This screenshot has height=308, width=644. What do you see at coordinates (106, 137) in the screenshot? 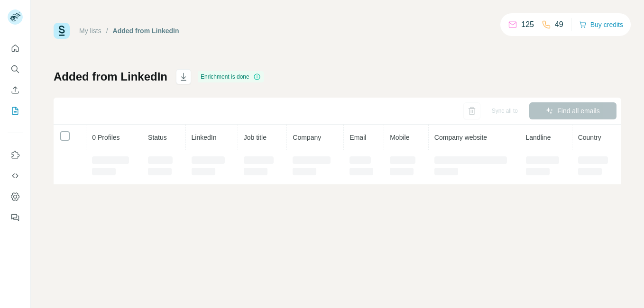
I see `span: 0 Profiles` at bounding box center [106, 137].